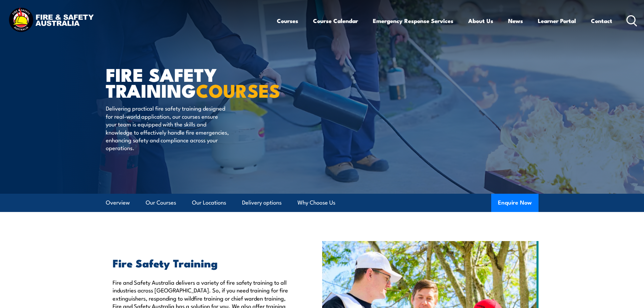  Describe the element at coordinates (262, 202) in the screenshot. I see `a: Delivery options` at that location.